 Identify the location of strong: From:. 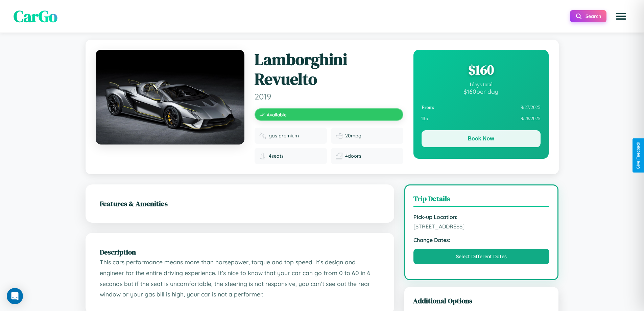
(428, 107).